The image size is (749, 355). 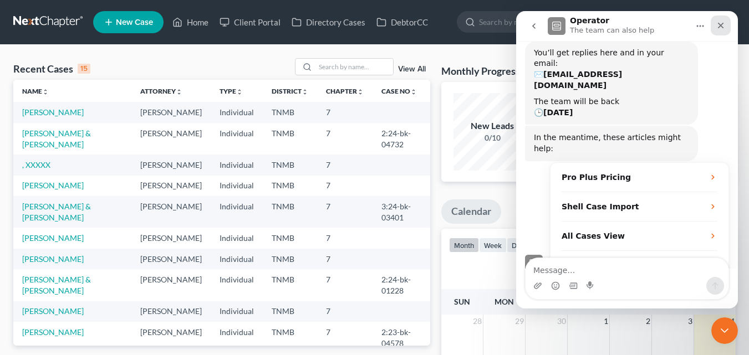 I want to click on div: New Leads, so click(x=492, y=126).